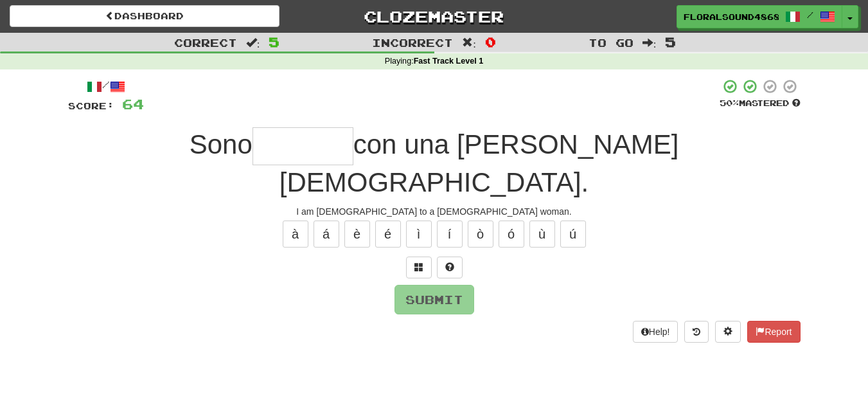  Describe the element at coordinates (221, 144) in the screenshot. I see `span: Sono` at that location.